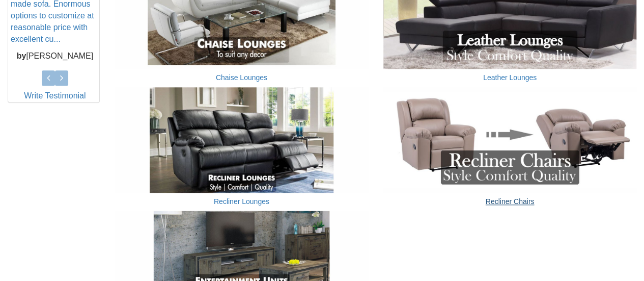 Image resolution: width=644 pixels, height=281 pixels. What do you see at coordinates (510, 140) in the screenshot?
I see `img: Recliner Chairs` at bounding box center [510, 140].